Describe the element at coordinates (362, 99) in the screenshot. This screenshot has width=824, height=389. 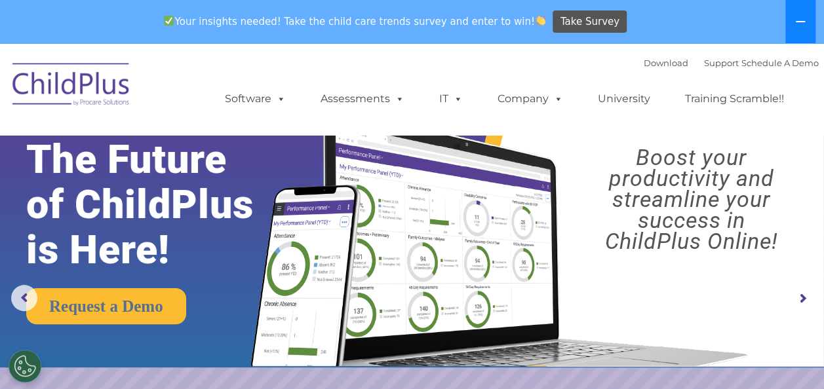
I see `a: Assessments` at that location.